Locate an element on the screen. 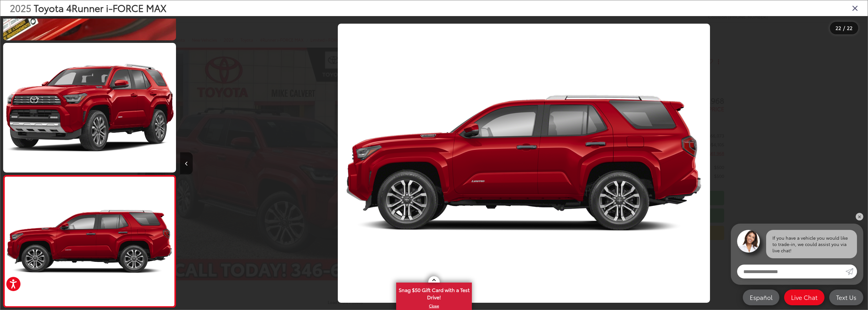 The height and width of the screenshot is (310, 868). span: Toyota 4Runner i-FORCE MAX is located at coordinates (100, 7).